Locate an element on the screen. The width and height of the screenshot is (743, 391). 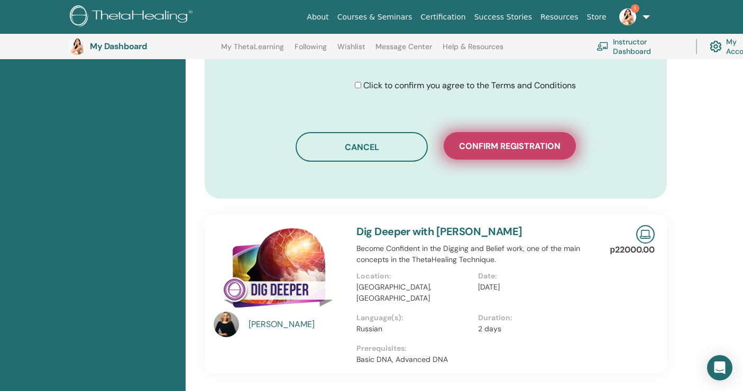
img: cog.svg is located at coordinates (716, 47).